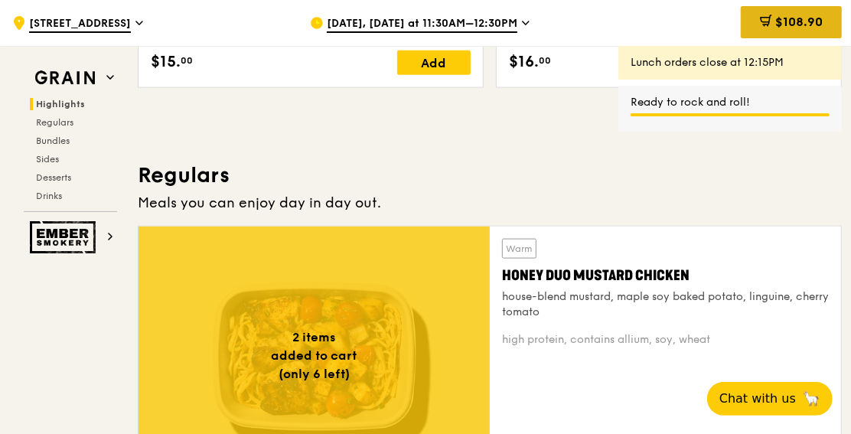  What do you see at coordinates (434, 63) in the screenshot?
I see `div: Add` at bounding box center [434, 63].